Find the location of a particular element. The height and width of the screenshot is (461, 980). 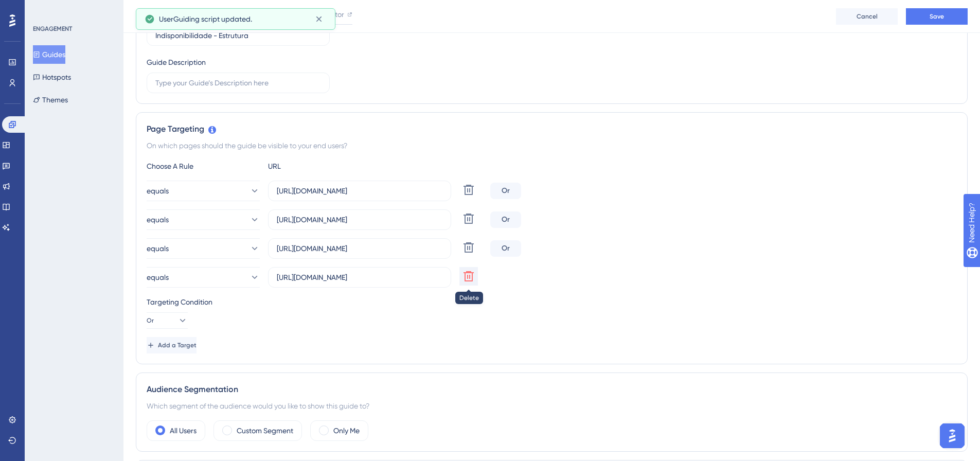

label: All Users is located at coordinates (183, 431).